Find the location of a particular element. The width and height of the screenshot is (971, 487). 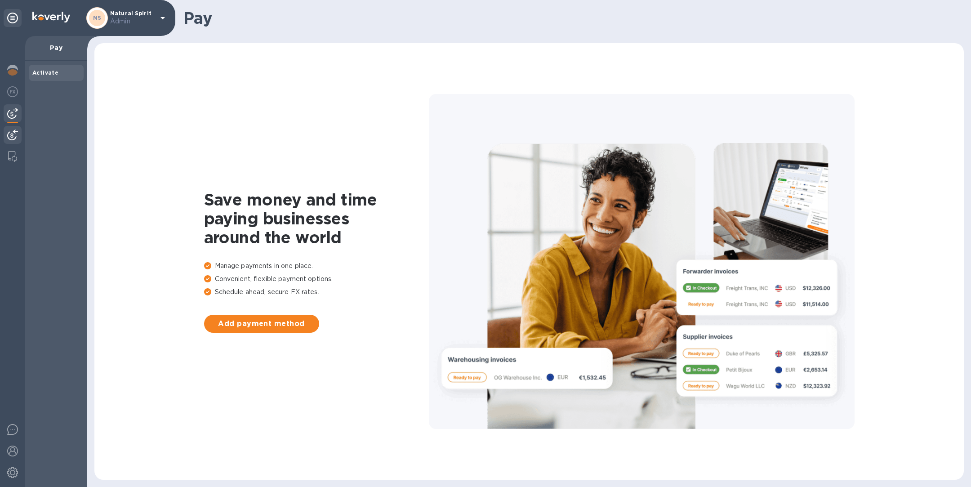

b: Activate is located at coordinates (45, 72).